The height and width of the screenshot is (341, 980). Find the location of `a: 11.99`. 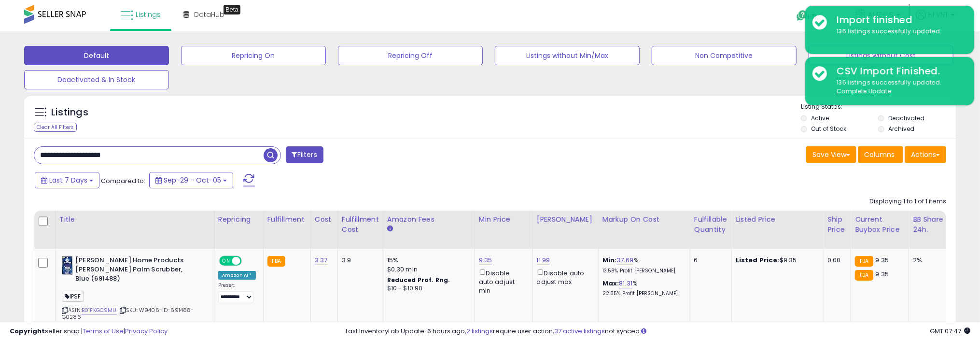

a: 11.99 is located at coordinates (544, 260).